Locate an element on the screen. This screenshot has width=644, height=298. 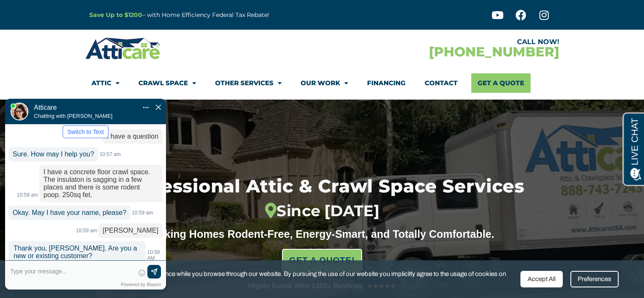
nav: Menu is located at coordinates (322, 83).